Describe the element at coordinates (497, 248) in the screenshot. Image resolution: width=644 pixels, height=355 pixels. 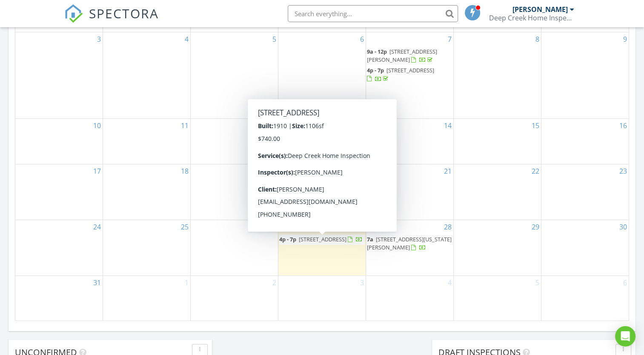
I see `td: Go to August 29, 2025` at that location.